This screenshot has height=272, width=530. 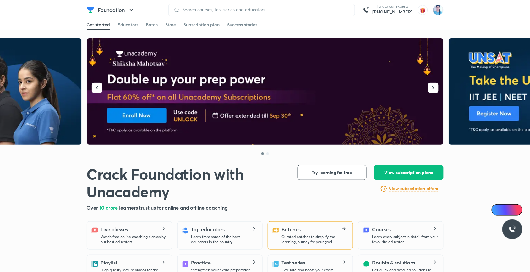 I want to click on div: Store, so click(x=171, y=25).